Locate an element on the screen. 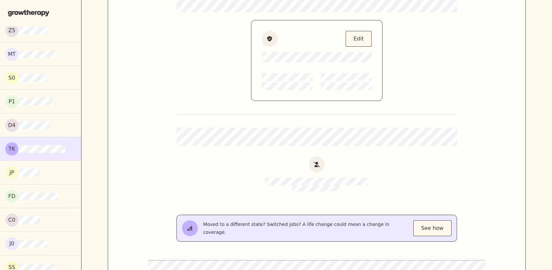 This screenshot has height=270, width=552. div: MT is located at coordinates (12, 54).